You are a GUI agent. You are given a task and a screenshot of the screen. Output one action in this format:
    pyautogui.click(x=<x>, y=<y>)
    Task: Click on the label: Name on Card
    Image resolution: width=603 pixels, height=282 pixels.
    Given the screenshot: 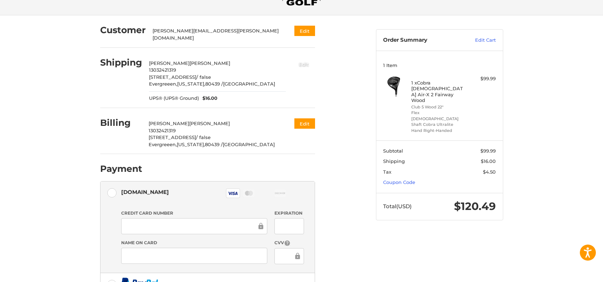 What is the action you would take?
    pyautogui.click(x=194, y=243)
    